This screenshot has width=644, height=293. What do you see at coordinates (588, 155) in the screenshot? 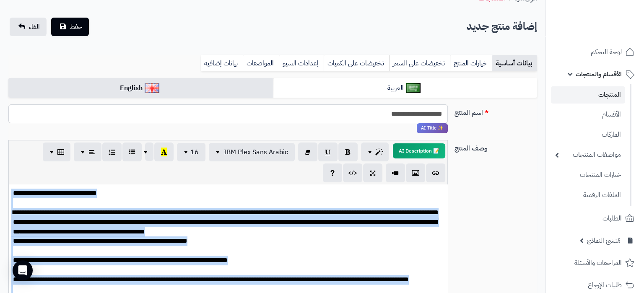
I see `a: مواصفات المنتجات` at bounding box center [588, 155].